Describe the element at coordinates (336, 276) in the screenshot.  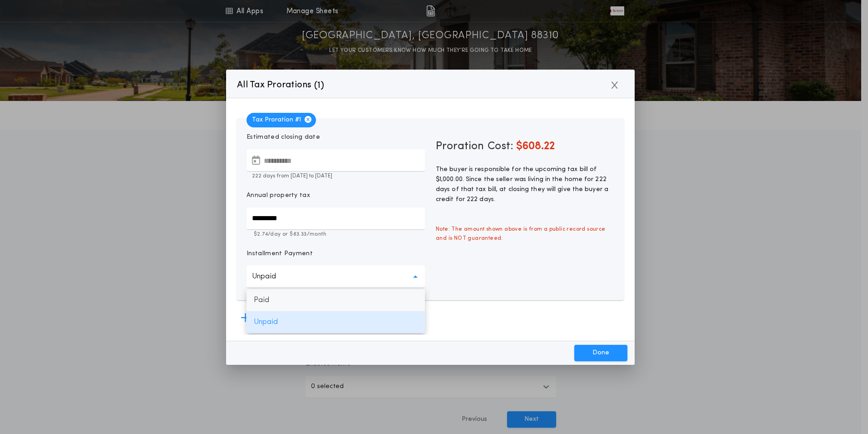
I see `button: Unpaid` at that location.